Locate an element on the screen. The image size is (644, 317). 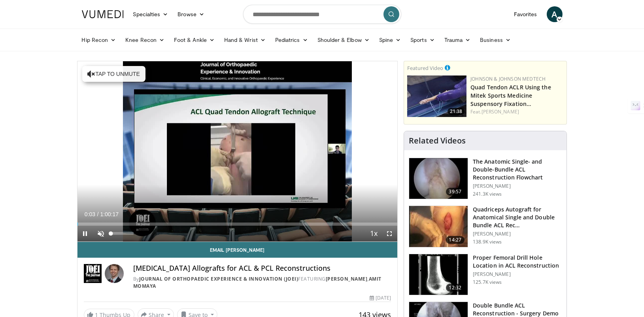
h3: Quadriceps Autograft for Anatomical Single and Double Bundle ACL Rec… is located at coordinates (517, 217).